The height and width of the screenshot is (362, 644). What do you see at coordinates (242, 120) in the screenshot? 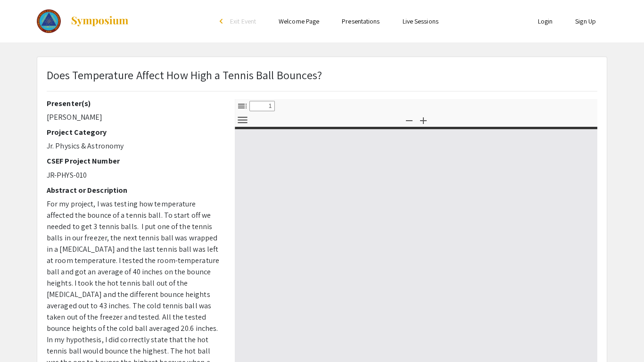
I see `button: Tools` at bounding box center [242, 120].